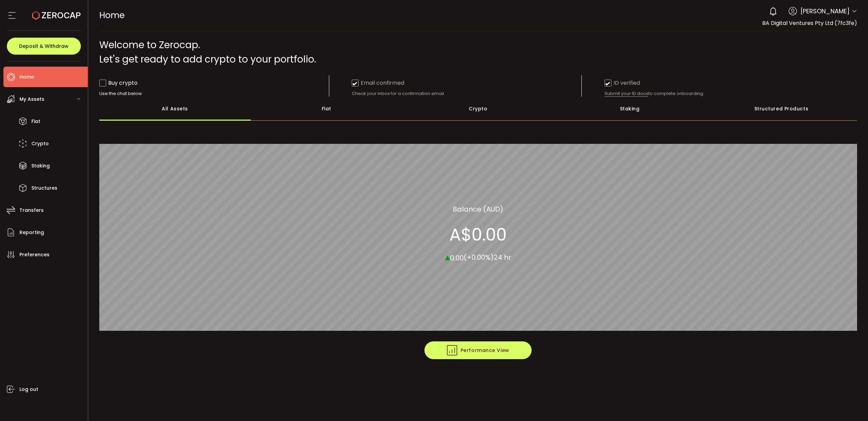  Describe the element at coordinates (175, 109) in the screenshot. I see `div: All Assets` at that location.